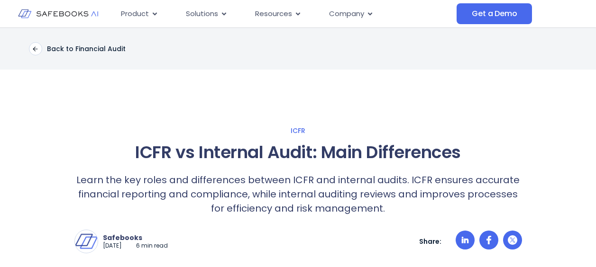 This screenshot has height=267, width=596. What do you see at coordinates (285, 14) in the screenshot?
I see `div: Menu Toggle` at bounding box center [285, 14].